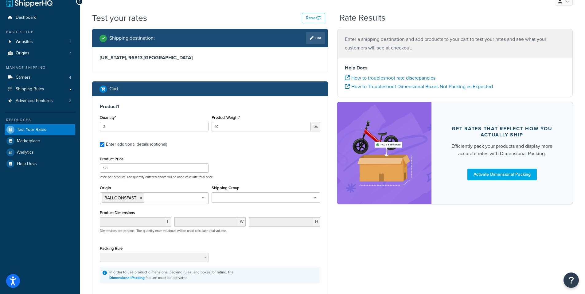  Describe the element at coordinates (455, 44) in the screenshot. I see `p: Enter a shipping destination and add products to your cart to test your rates and see what your c...` at that location.